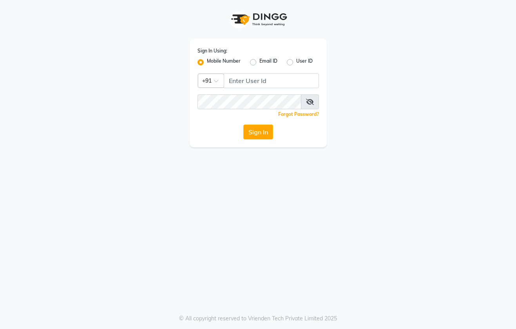 This screenshot has width=516, height=329. Describe the element at coordinates (224, 62) in the screenshot. I see `label: Mobile Number` at that location.